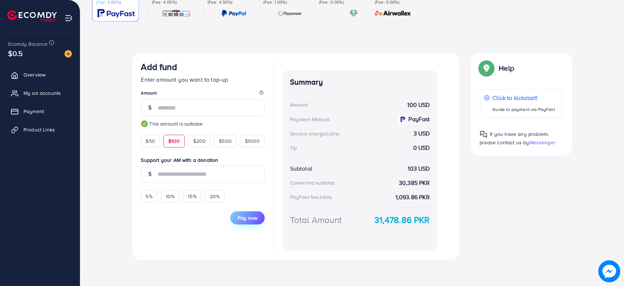 The width and height of the screenshot is (624, 286). Describe the element at coordinates (542, 143) in the screenshot. I see `span: Messenger` at that location.